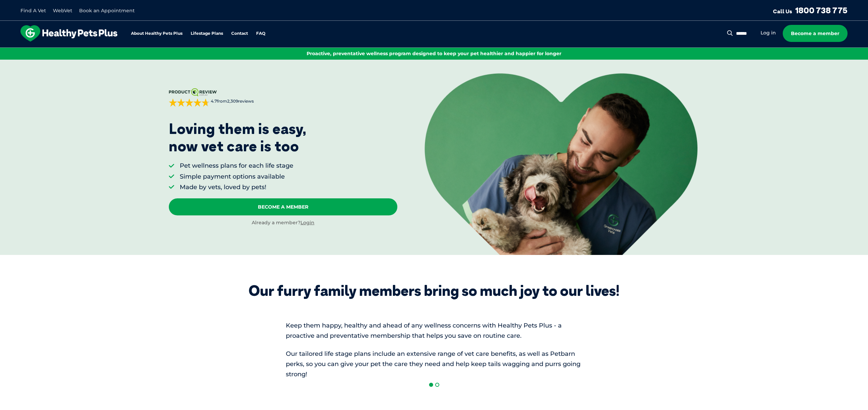  What do you see at coordinates (307, 223) in the screenshot?
I see `a: Login` at bounding box center [307, 223].